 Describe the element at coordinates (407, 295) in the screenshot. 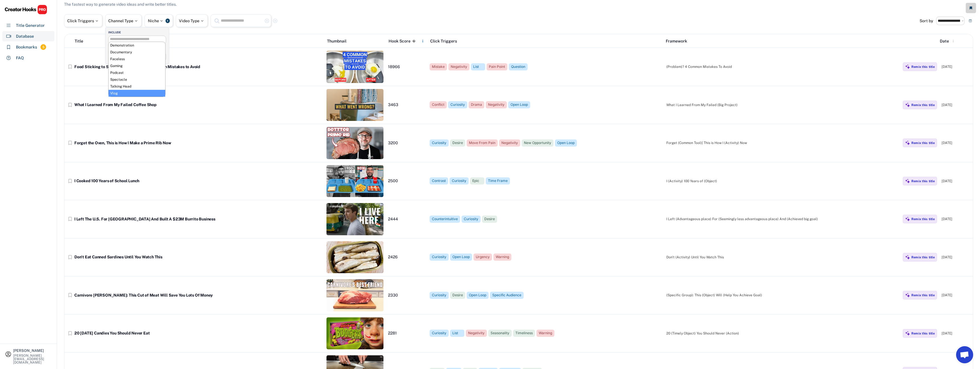

I see `div: 2330` at that location.